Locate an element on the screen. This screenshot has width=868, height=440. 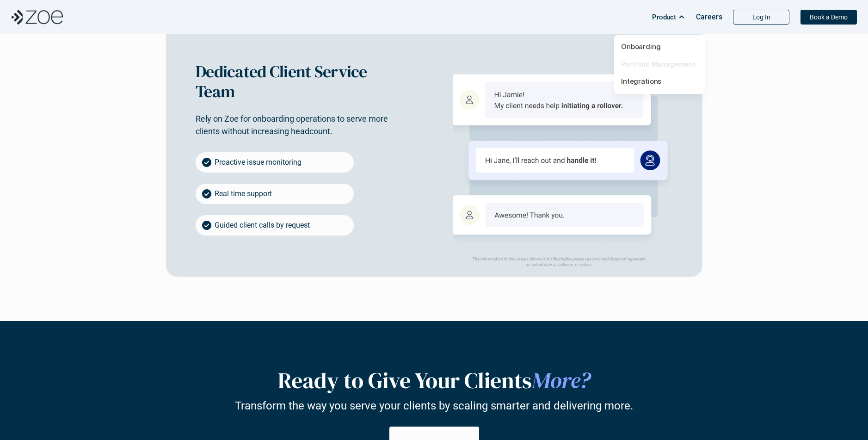
a: Portfolio Management is located at coordinates (658, 64).